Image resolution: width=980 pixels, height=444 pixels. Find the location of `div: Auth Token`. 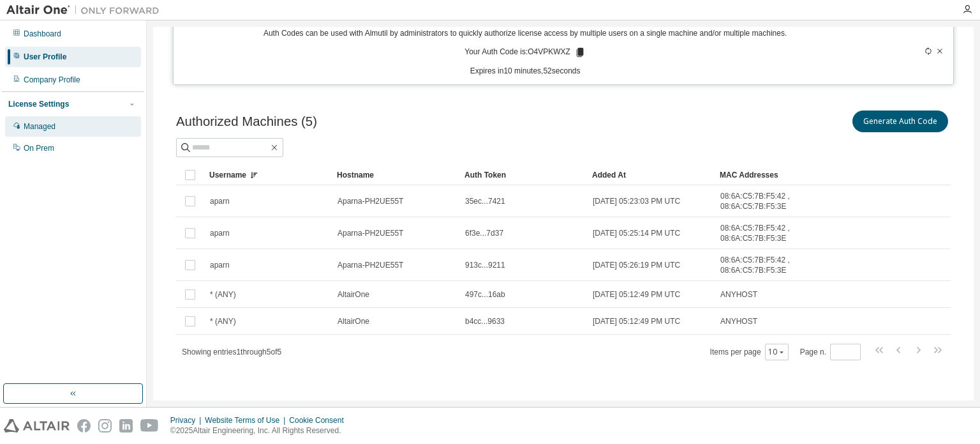

div: Auth Token is located at coordinates (524, 175).